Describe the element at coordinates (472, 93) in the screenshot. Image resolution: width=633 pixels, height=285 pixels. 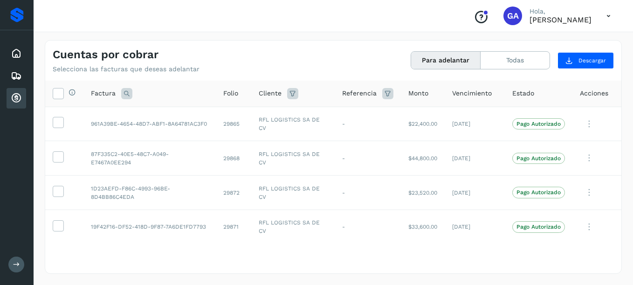
I see `span: Vencimiento` at that location.